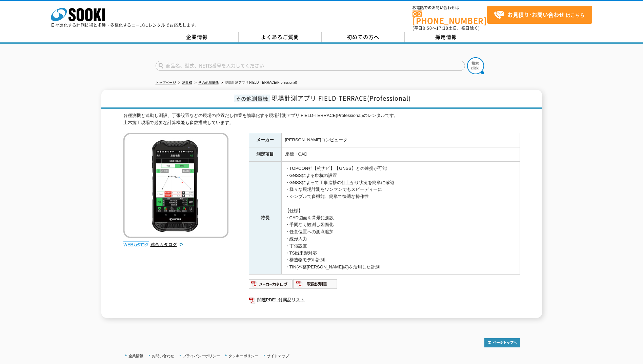 Image resolution: width=643 pixels, height=364 pixels. What do you see at coordinates (539, 15) in the screenshot?
I see `span: はこちら` at bounding box center [539, 15].